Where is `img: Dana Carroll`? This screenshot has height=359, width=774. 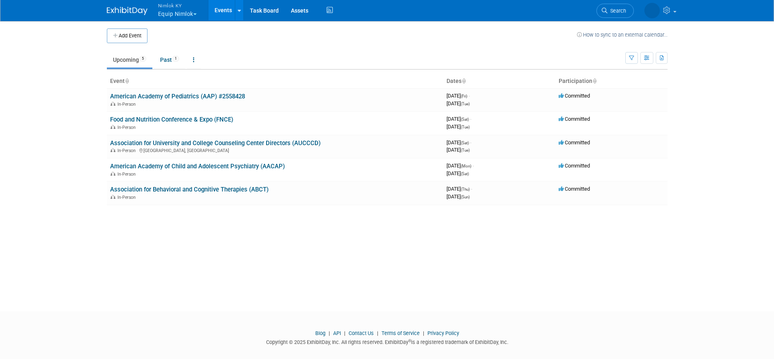
img: Dana Carroll is located at coordinates (653, 11).